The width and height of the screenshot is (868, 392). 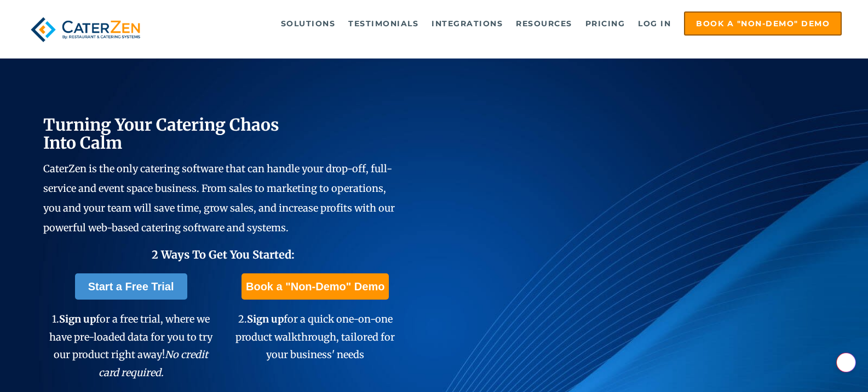 What do you see at coordinates (223, 254) in the screenshot?
I see `span: 2 Ways To Get You Started:` at bounding box center [223, 254].